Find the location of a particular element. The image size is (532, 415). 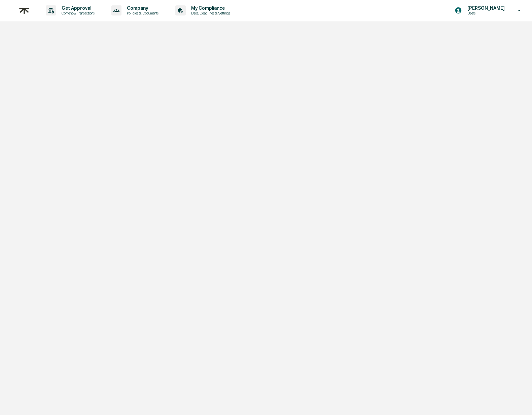

img: logo is located at coordinates (24, 10).